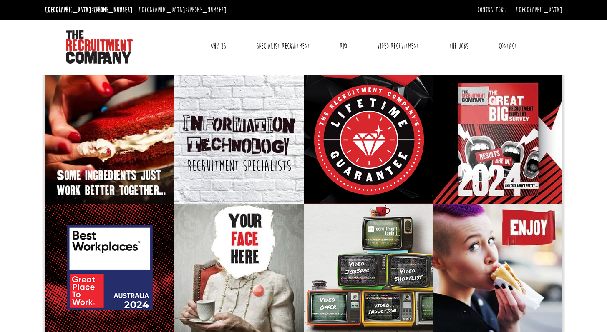 The width and height of the screenshot is (607, 332). What do you see at coordinates (343, 46) in the screenshot?
I see `a: RPO` at bounding box center [343, 46].